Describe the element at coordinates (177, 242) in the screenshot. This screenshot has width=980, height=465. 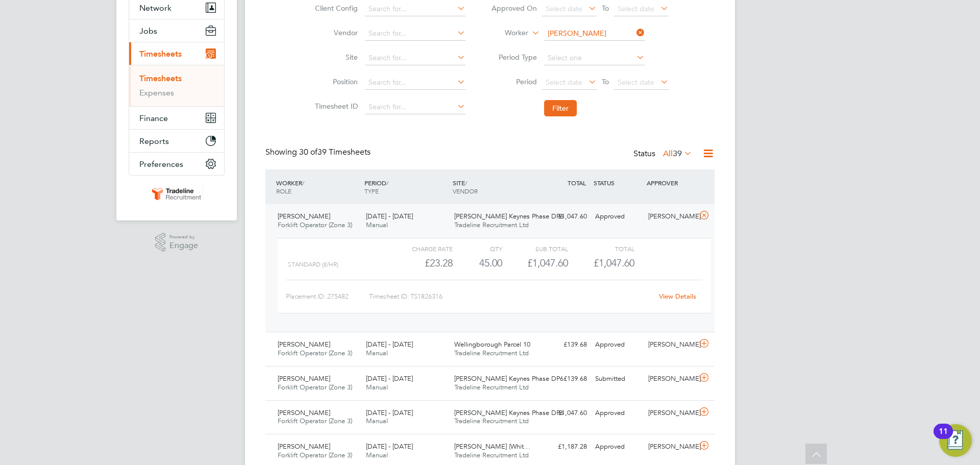
I see `a: Powered byEngage` at that location.